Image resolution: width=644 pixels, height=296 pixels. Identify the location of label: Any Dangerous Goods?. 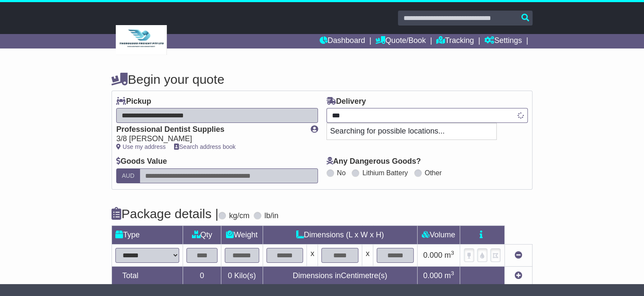
(374, 162).